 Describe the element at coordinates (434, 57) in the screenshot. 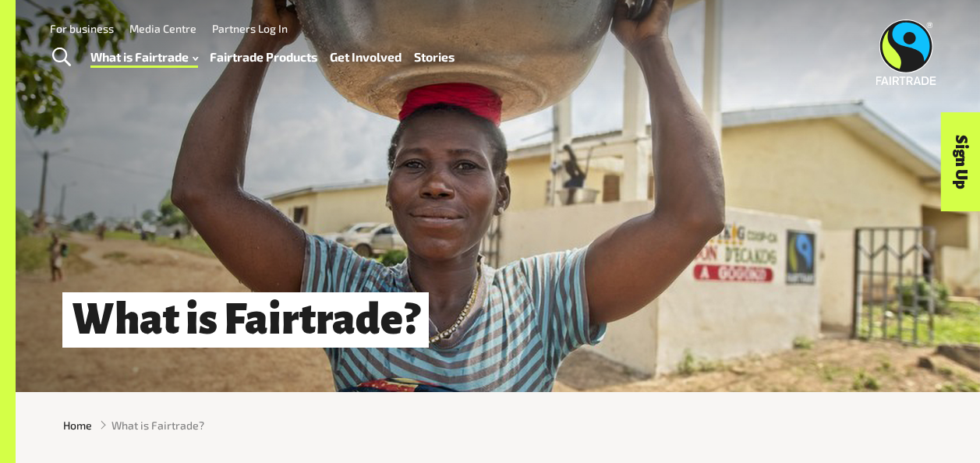

I see `a: Stories` at that location.